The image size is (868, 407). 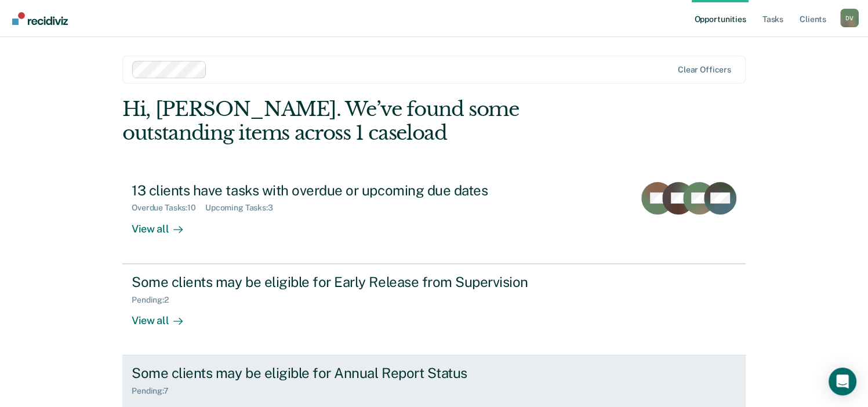 What do you see at coordinates (705, 69) in the screenshot?
I see `div: Clear officers` at bounding box center [705, 69].